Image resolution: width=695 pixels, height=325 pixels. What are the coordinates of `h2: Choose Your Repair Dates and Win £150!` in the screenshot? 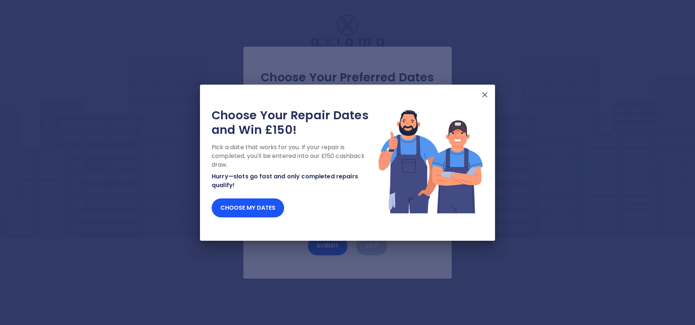 It's located at (295, 122).